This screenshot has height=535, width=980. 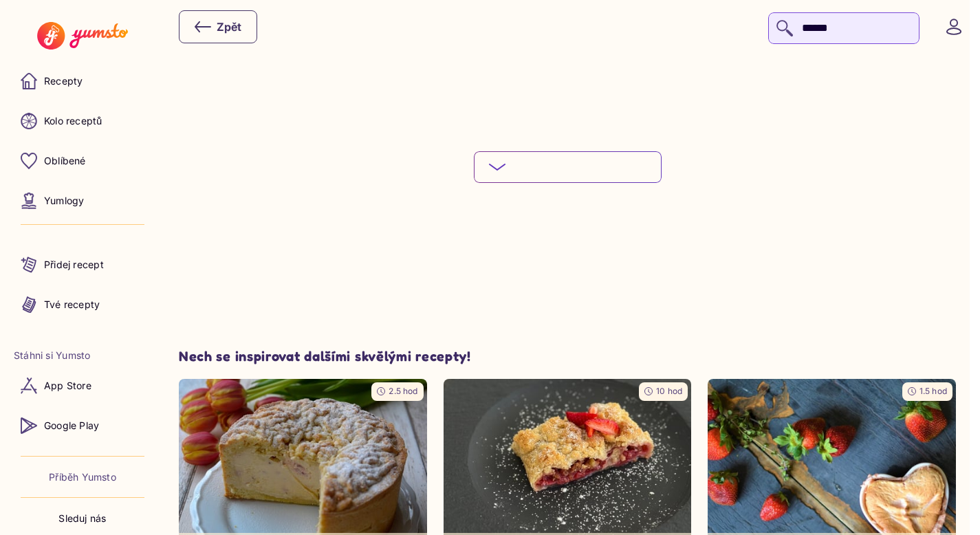 I want to click on span: 2.5 hod, so click(x=403, y=391).